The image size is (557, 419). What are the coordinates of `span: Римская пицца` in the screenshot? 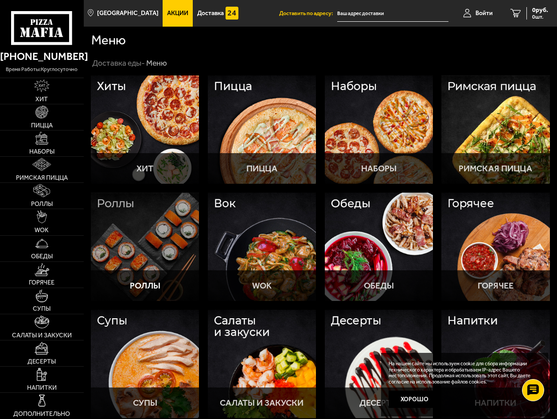 It's located at (42, 178).